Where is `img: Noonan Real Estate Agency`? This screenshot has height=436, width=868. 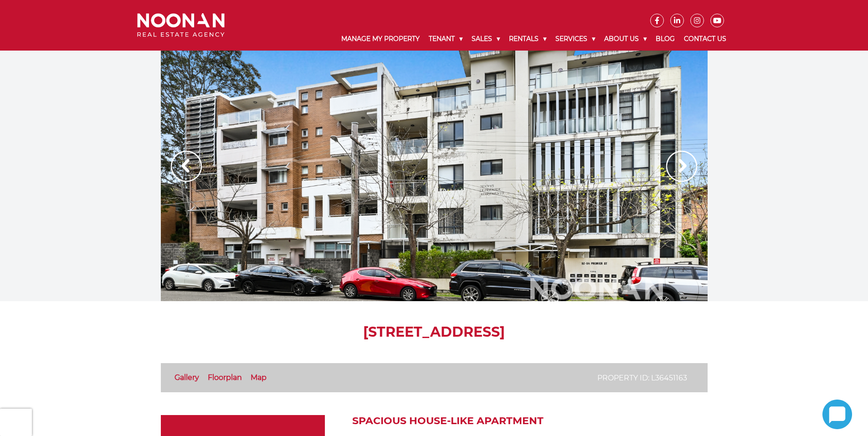 img: Noonan Real Estate Agency is located at coordinates (181, 25).